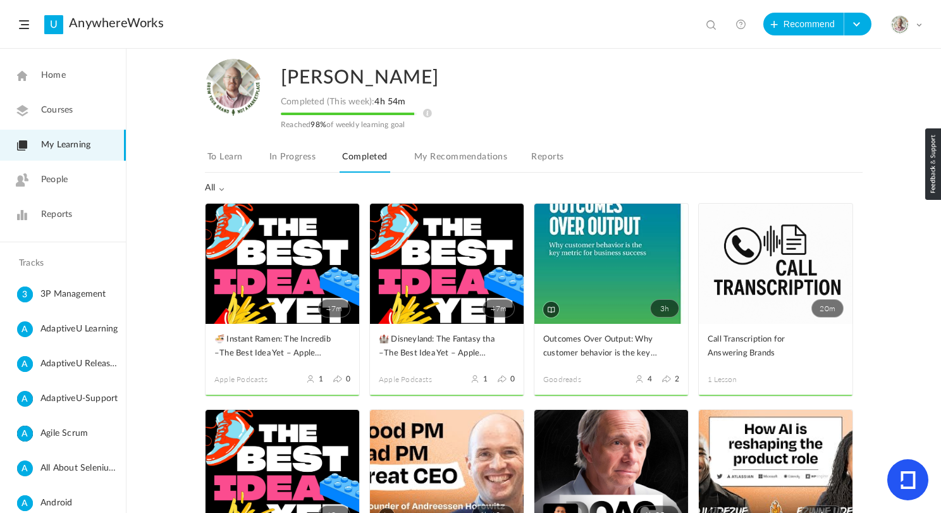  I want to click on span: 🏰 Disneyland: The Fantasy tha –The Best Idea Yet – Apple Podcasts, so click(437, 347).